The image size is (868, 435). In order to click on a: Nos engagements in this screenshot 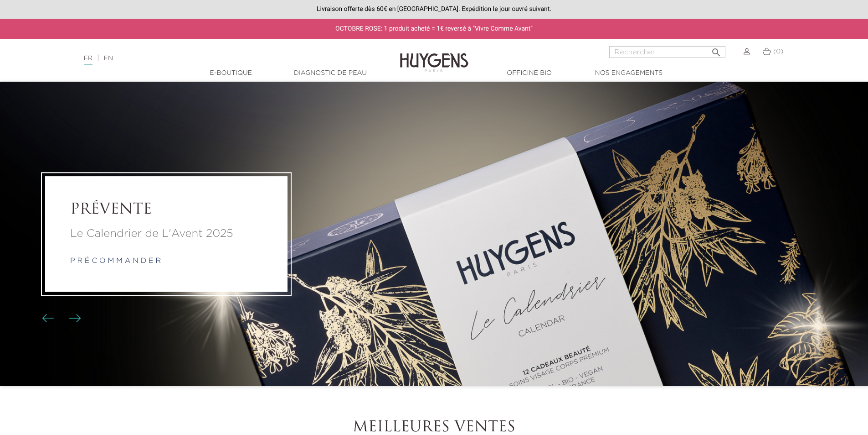, I will do `click(629, 73)`.